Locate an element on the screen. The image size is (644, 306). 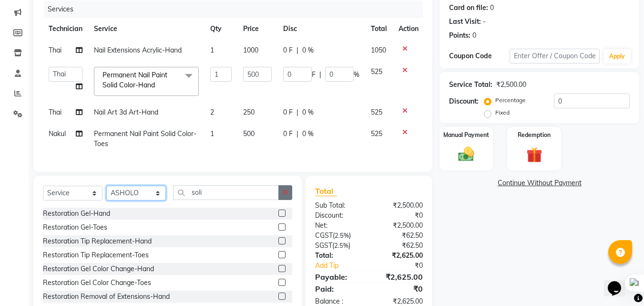
th: Action is located at coordinates (408, 28).